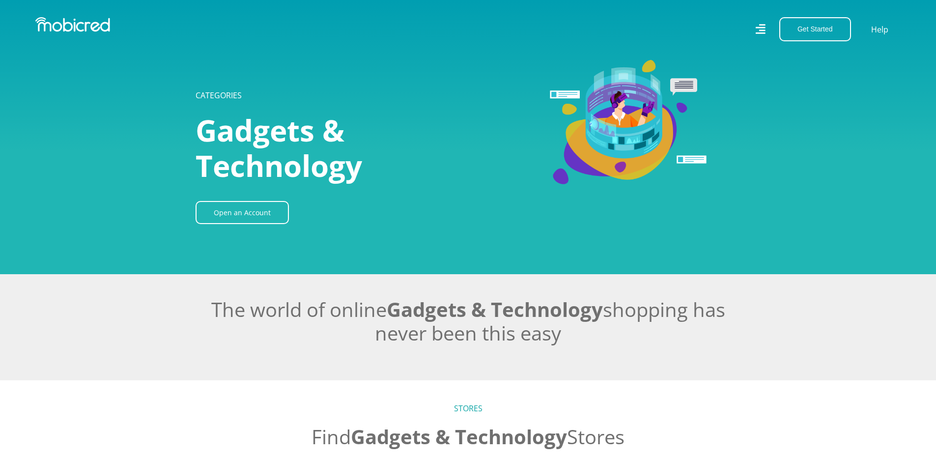  Describe the element at coordinates (468, 437) in the screenshot. I see `h2: Find Stores` at that location.